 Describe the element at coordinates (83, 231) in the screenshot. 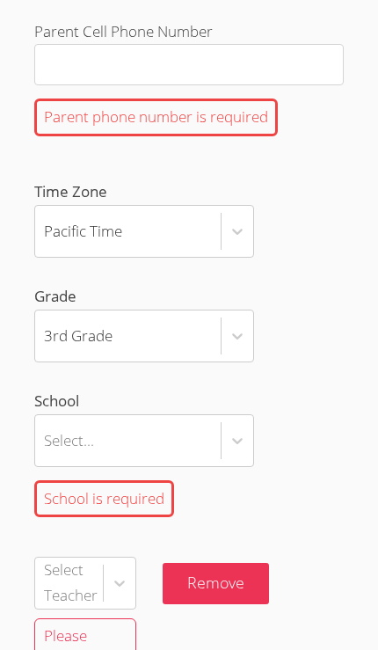

I see `div: Pacific Time` at that location.